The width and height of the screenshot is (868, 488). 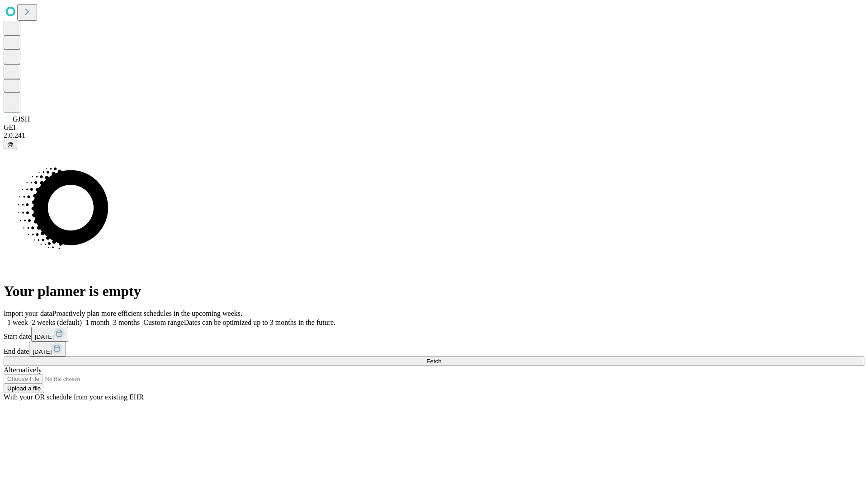 What do you see at coordinates (23, 370) in the screenshot?
I see `span: Alternatively` at bounding box center [23, 370].